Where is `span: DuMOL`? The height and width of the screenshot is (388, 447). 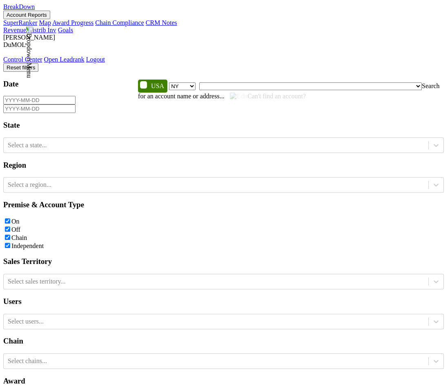 span: DuMOL is located at coordinates (14, 45).